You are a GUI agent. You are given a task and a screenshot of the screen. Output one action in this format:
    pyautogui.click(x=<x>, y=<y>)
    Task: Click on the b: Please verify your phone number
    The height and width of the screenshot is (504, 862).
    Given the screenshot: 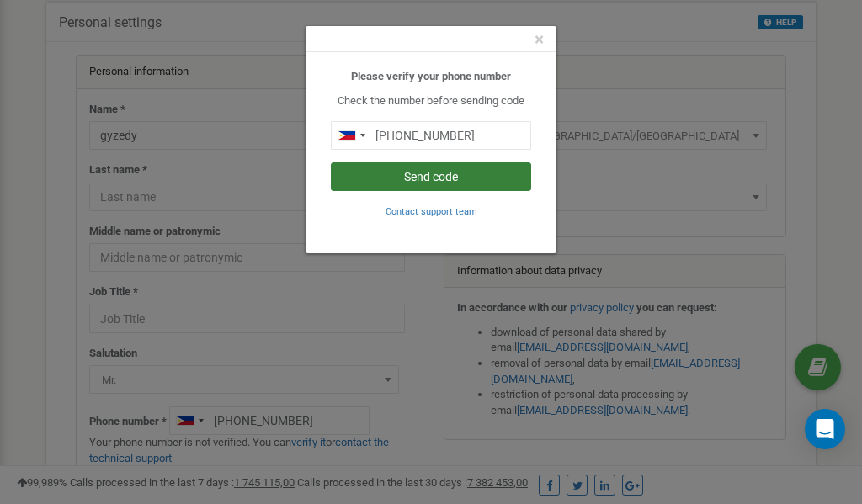 What is the action you would take?
    pyautogui.click(x=431, y=76)
    